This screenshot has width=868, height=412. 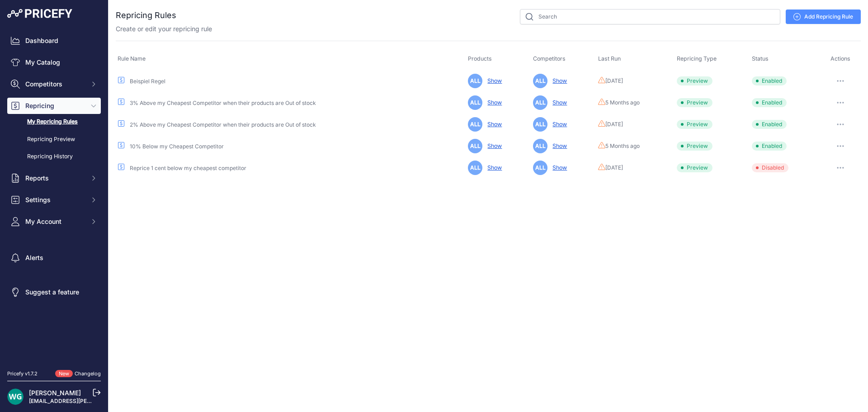 I want to click on button: Repricing, so click(x=54, y=106).